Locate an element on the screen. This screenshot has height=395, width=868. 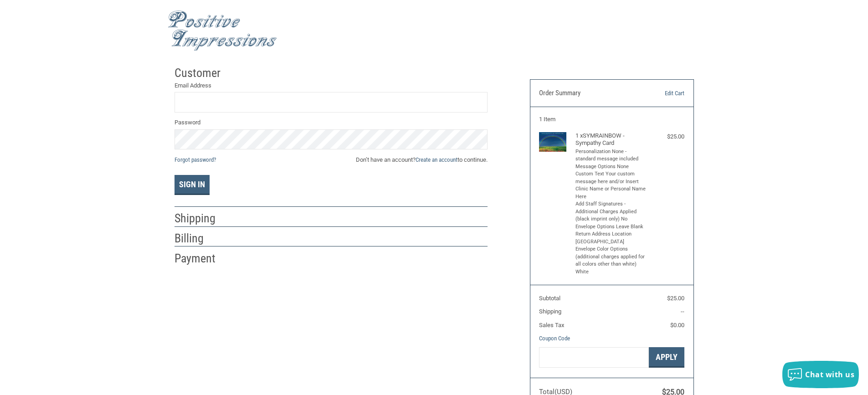
span: Chat with us is located at coordinates (830, 374).